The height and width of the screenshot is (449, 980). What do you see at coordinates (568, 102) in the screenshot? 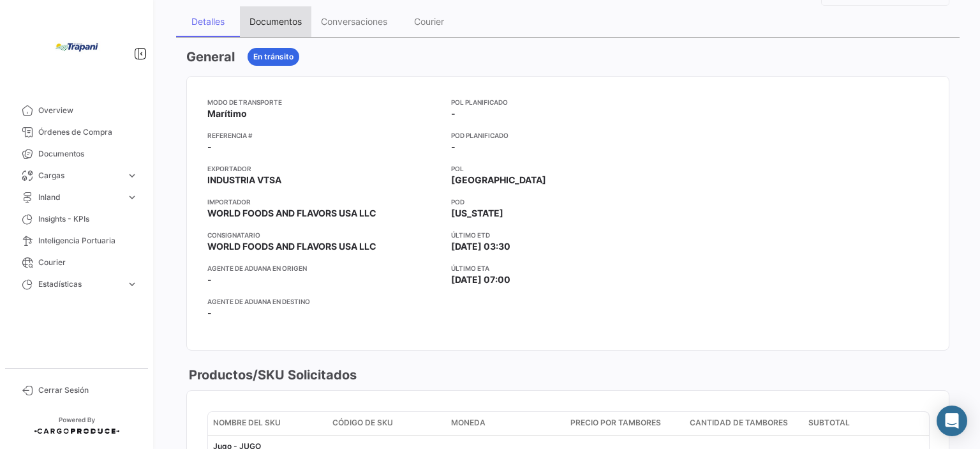
I see `app-card-info-title: POL Planificado` at bounding box center [568, 102].